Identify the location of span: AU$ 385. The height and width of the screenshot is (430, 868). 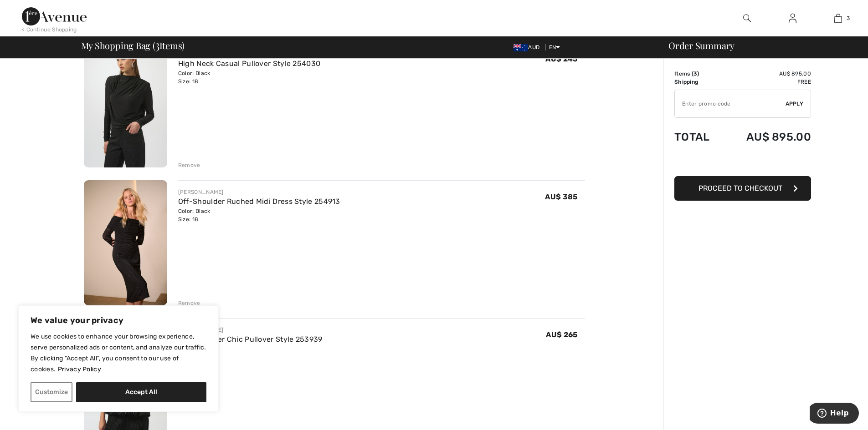
(561, 196).